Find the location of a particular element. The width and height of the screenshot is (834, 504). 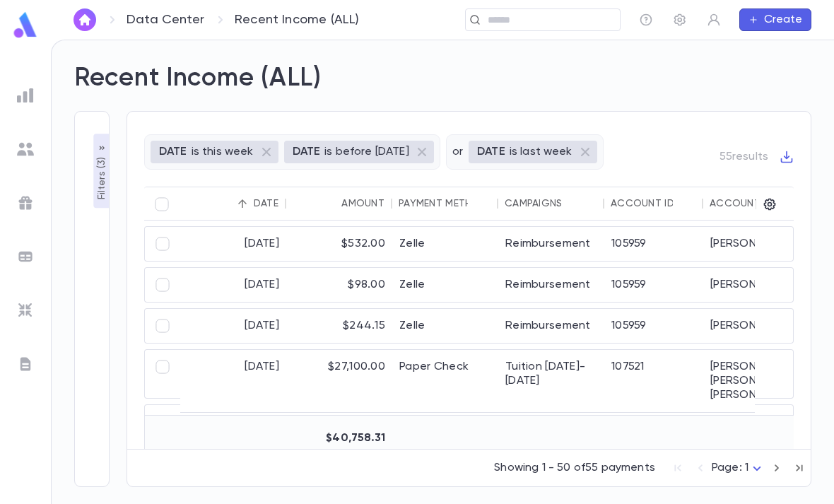

h2: Recent Income (ALL) is located at coordinates (198, 78).